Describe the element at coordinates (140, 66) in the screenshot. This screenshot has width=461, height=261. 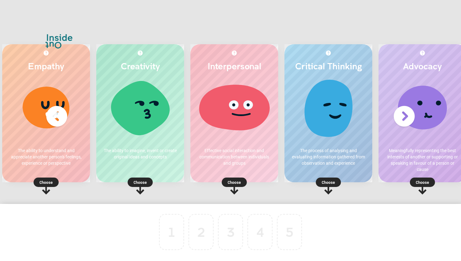
I see `h2: Creativity` at that location.